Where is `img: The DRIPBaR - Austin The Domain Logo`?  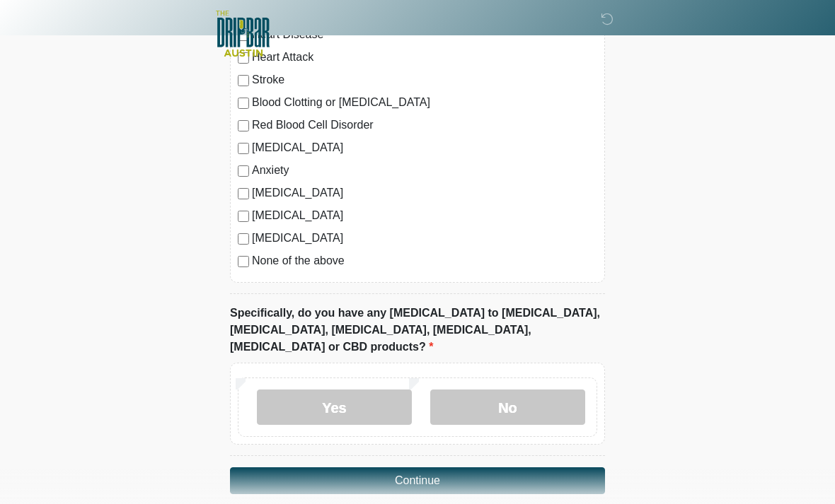
img: The DRIPBaR - Austin The Domain Logo is located at coordinates (243, 33).